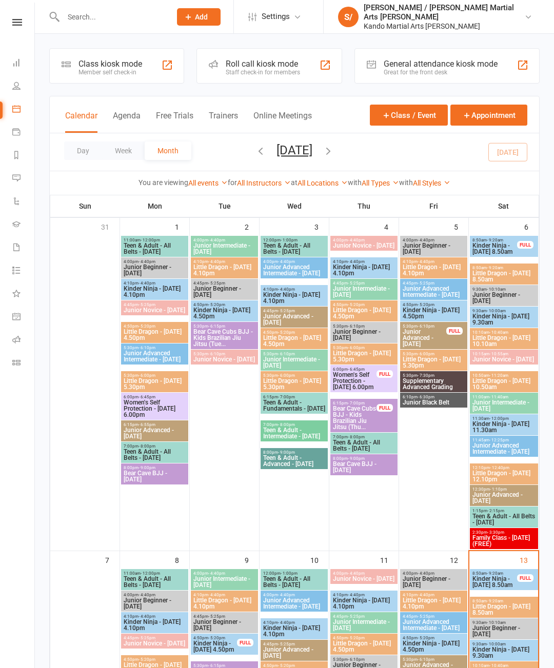 Image resolution: width=554 pixels, height=668 pixels. What do you see at coordinates (355, 183) in the screenshot?
I see `strong: with` at bounding box center [355, 183].